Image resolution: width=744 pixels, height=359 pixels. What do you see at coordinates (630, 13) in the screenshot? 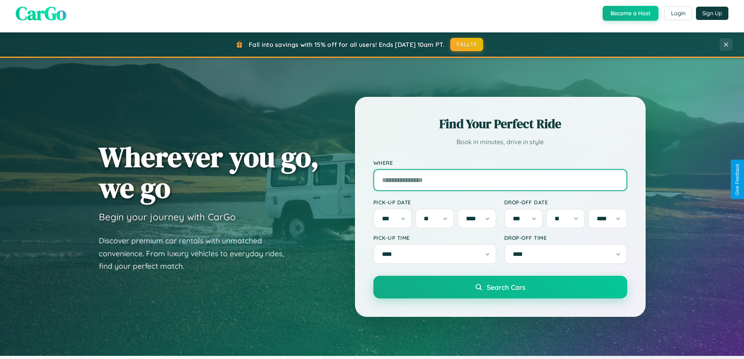
I see `button: Become a Host` at bounding box center [630, 13].